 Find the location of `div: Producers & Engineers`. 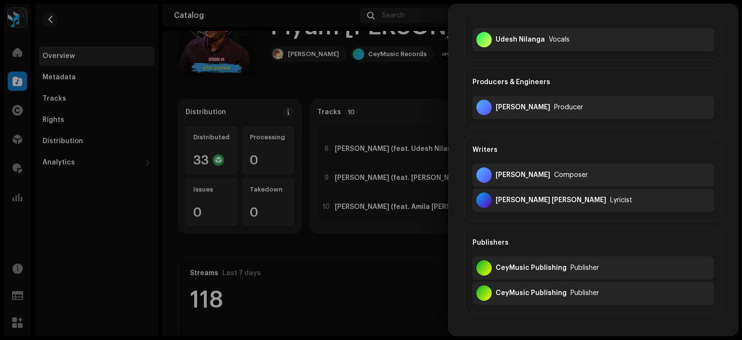

div: Producers & Engineers is located at coordinates (594, 82).